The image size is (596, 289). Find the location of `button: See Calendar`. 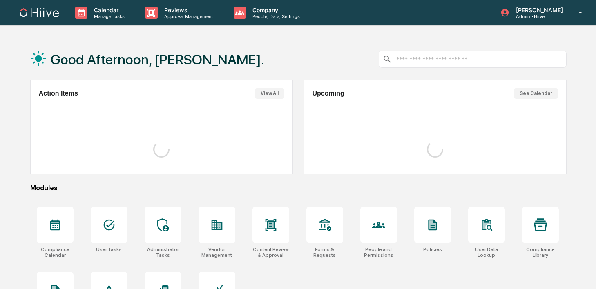

button: See Calendar is located at coordinates (536, 93).